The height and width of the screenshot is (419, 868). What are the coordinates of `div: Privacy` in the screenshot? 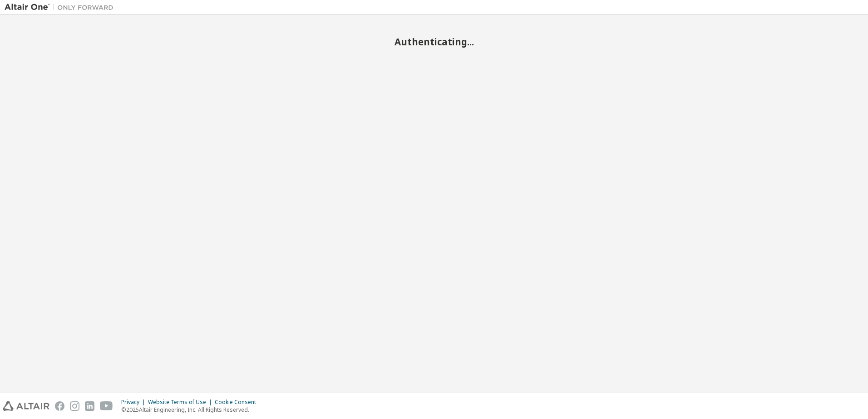 It's located at (135, 402).